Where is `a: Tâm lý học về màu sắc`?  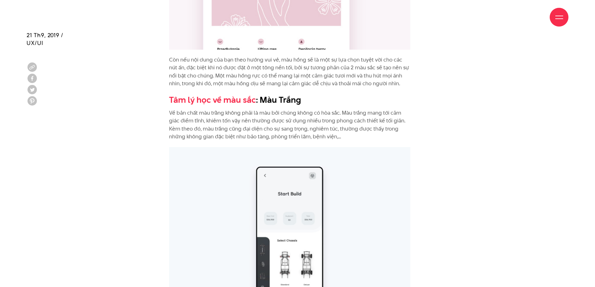 a: Tâm lý học về màu sắc is located at coordinates (213, 100).